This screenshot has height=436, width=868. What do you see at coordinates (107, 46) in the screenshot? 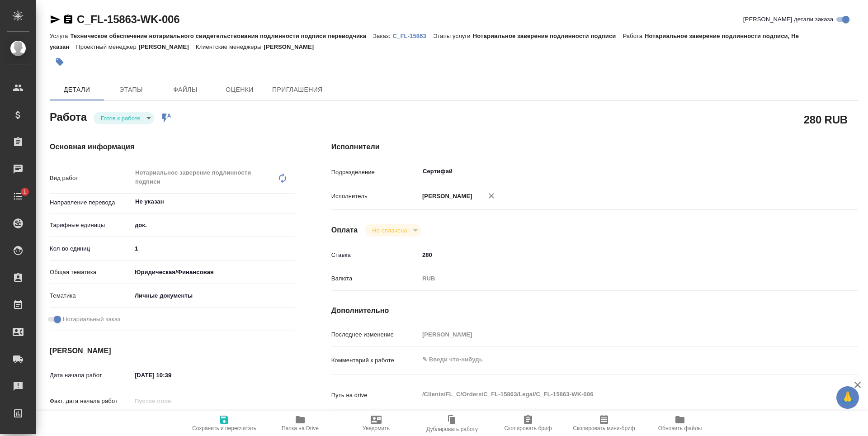
I see `p: Проектный менеджер` at bounding box center [107, 46].